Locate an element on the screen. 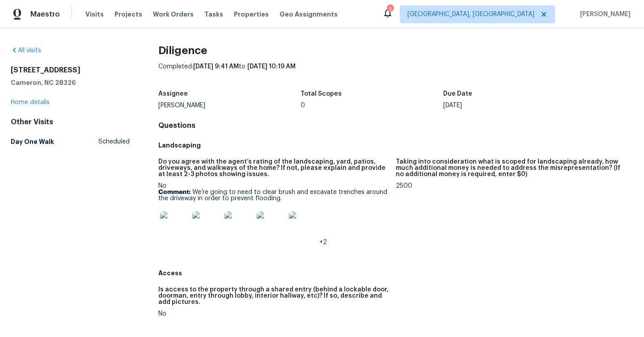 The width and height of the screenshot is (644, 337). span: Geo Assignments is located at coordinates (309, 14).